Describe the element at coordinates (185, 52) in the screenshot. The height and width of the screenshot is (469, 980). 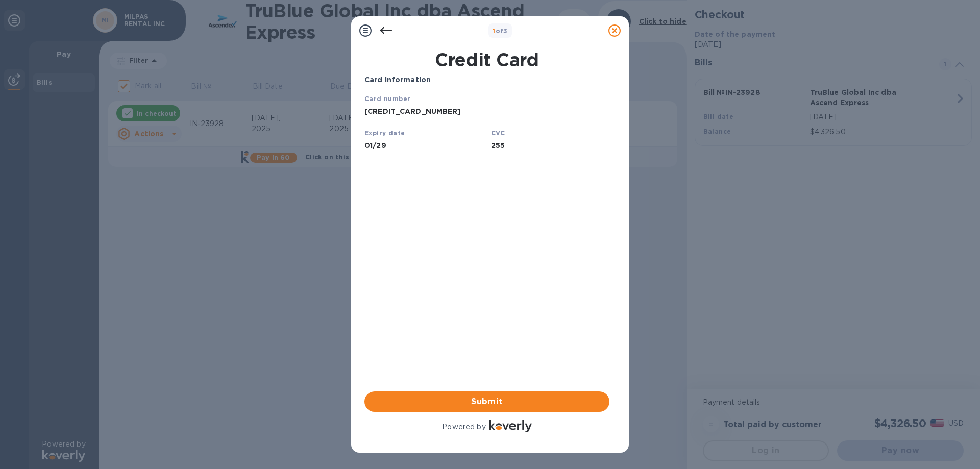
I see `input: Enter secure code` at that location.